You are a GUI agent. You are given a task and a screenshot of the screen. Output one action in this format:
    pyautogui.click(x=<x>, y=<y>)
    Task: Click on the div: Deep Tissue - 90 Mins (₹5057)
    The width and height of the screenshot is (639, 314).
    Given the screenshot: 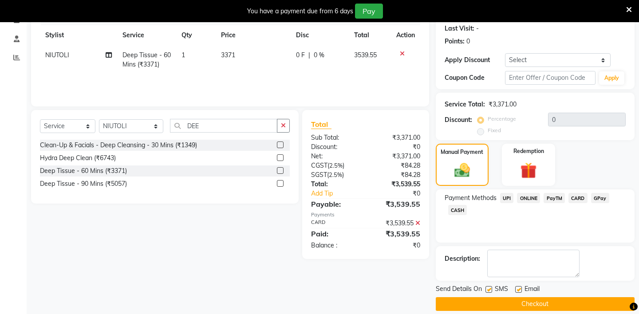 What is the action you would take?
    pyautogui.click(x=83, y=184)
    